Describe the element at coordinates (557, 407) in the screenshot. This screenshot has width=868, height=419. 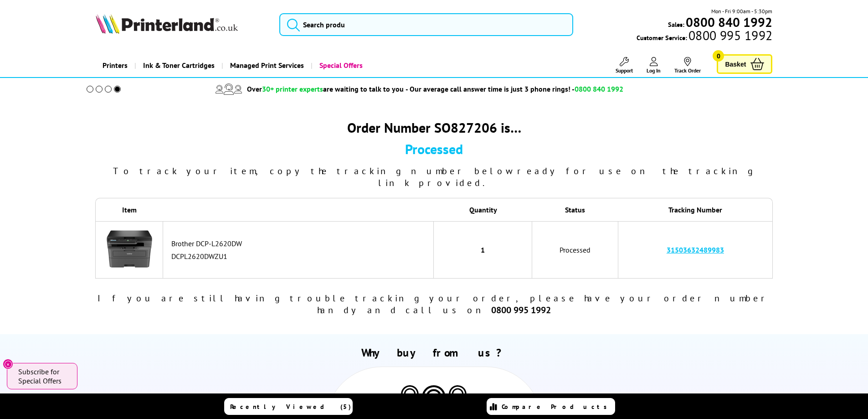
I see `span: Compare Products` at that location.